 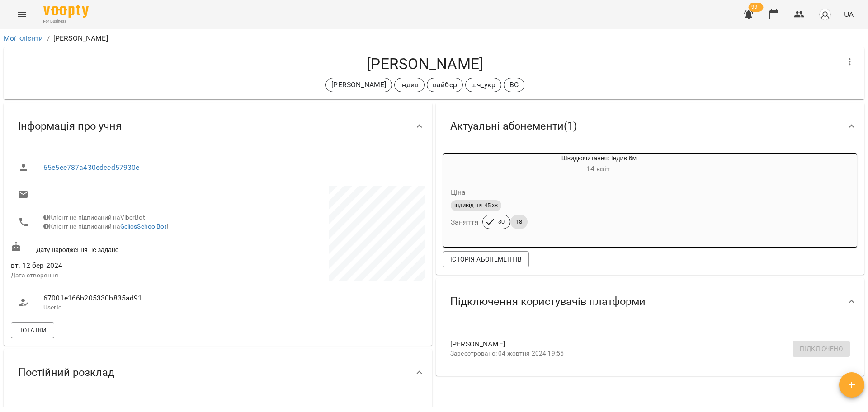 I want to click on div: Постійний розклад, so click(x=218, y=372).